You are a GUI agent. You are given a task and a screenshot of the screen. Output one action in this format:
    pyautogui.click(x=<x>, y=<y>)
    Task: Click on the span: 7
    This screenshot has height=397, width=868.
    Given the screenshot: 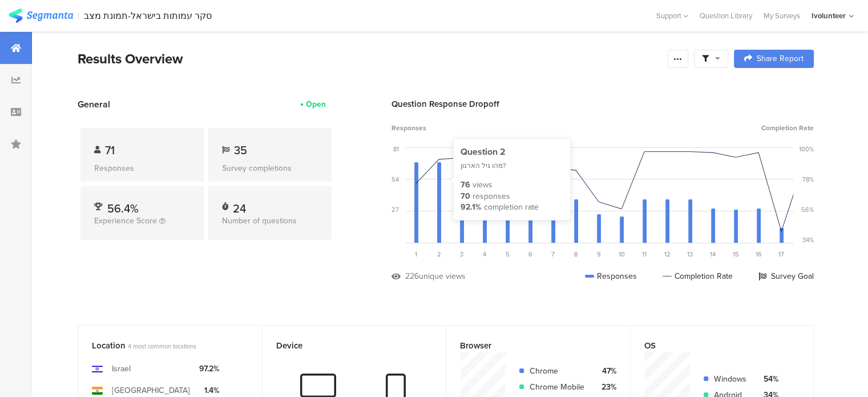 What is the action you would take?
    pyautogui.click(x=553, y=254)
    